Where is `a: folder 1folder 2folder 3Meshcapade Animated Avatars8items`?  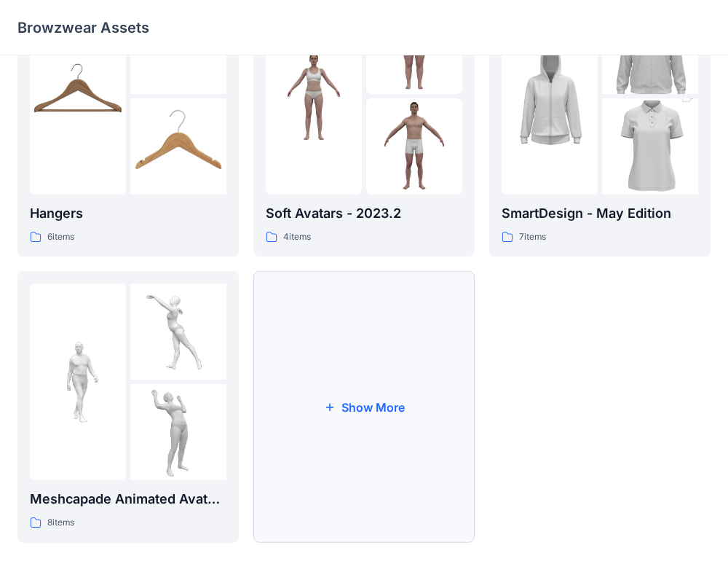
a: folder 1folder 2folder 3Meshcapade Animated Avatars8items is located at coordinates (128, 407).